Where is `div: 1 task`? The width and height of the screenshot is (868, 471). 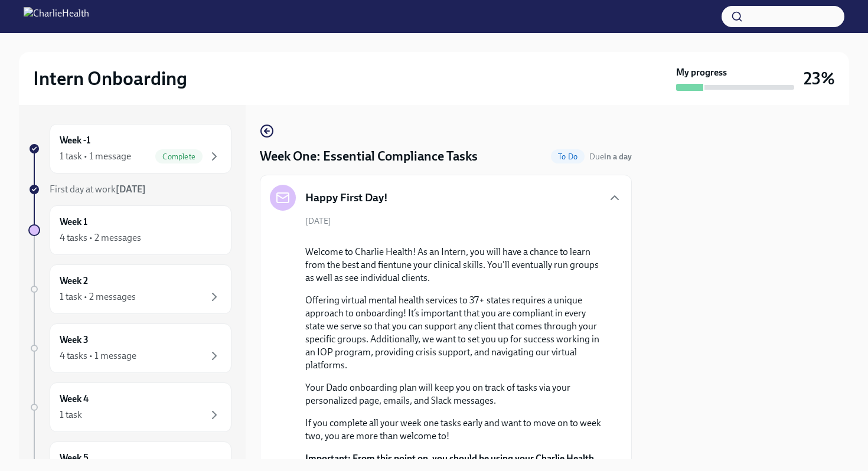
div: 1 task is located at coordinates (71, 415).